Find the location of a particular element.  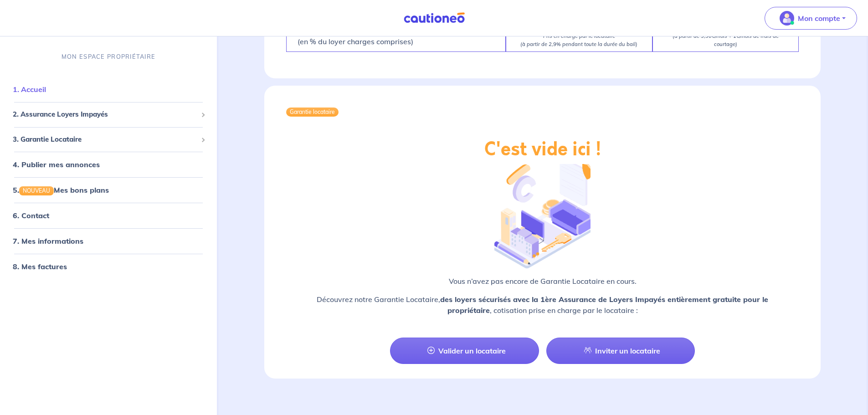

a: 1. Accueil is located at coordinates (29, 89).